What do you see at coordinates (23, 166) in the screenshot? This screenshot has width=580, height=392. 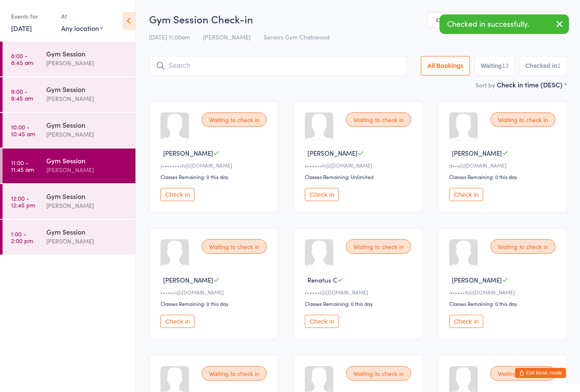 I see `time: 11:00 - 11:45 am` at bounding box center [23, 166].